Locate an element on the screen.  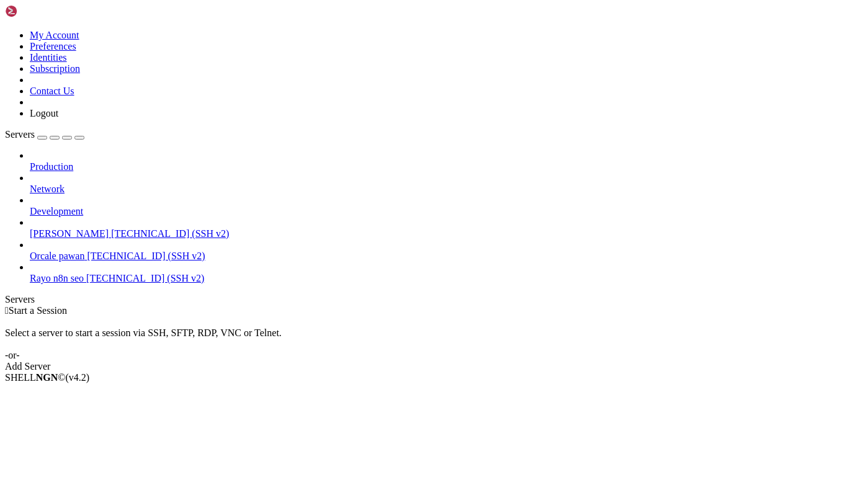
span: Orcale pawan is located at coordinates (57, 256).